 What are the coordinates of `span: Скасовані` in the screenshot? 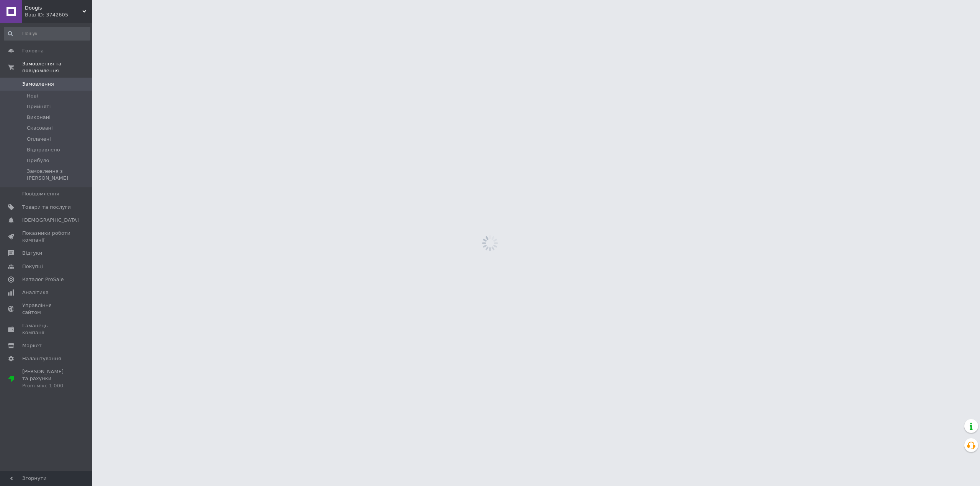 It's located at (40, 128).